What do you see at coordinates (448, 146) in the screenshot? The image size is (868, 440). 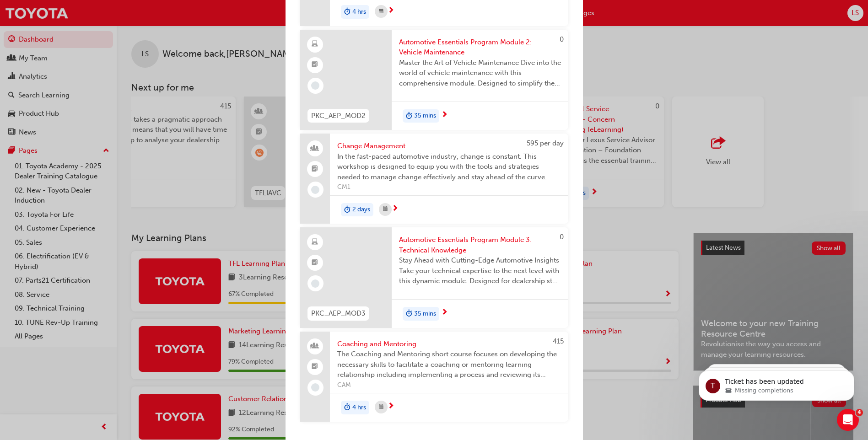 I see `span: Change Management` at bounding box center [448, 146].